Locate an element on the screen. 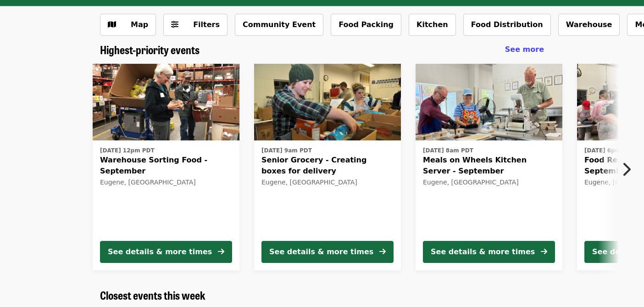 The image size is (644, 307). span: Filters is located at coordinates (207, 24).